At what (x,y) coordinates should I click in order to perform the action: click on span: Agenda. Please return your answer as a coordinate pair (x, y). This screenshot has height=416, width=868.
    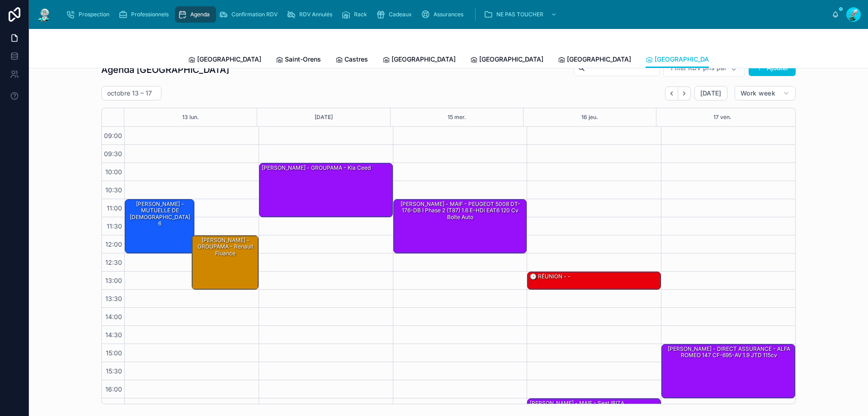
    Looking at the image, I should click on (200, 14).